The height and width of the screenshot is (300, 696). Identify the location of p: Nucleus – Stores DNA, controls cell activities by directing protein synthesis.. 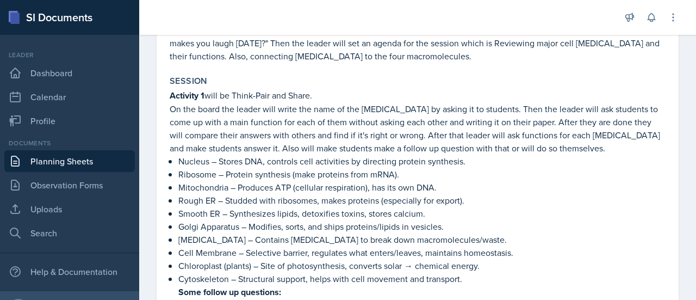
(422, 161).